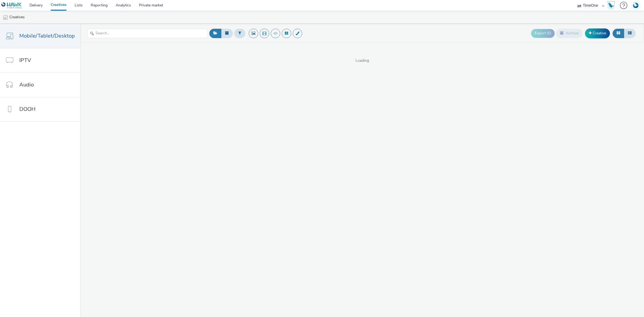  Describe the element at coordinates (613, 5) in the screenshot. I see `a: Hawk Academy` at that location.